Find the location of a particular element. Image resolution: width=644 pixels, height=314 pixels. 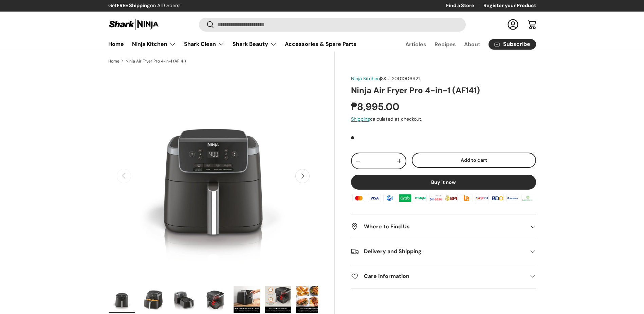

summary: Delivery and Shipping is located at coordinates (443, 251).